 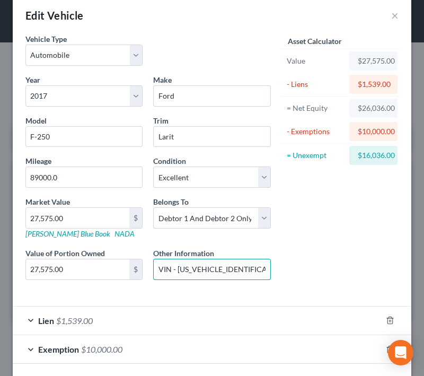 I want to click on div: $1,539.00, so click(x=373, y=84).